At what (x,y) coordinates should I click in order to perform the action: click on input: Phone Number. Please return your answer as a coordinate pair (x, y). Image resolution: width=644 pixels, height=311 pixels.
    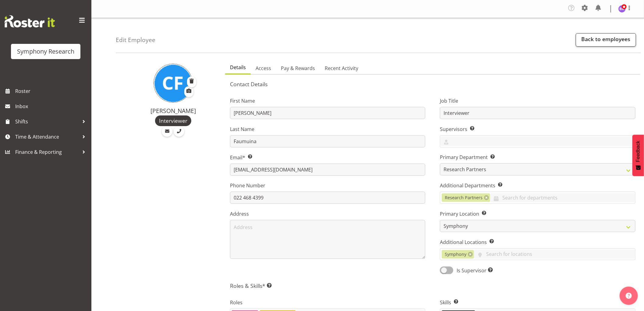
    Looking at the image, I should click on (328, 198).